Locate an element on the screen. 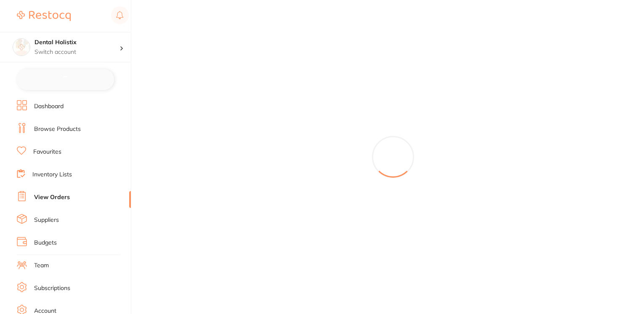 Image resolution: width=643 pixels, height=314 pixels. a: Budgets is located at coordinates (45, 243).